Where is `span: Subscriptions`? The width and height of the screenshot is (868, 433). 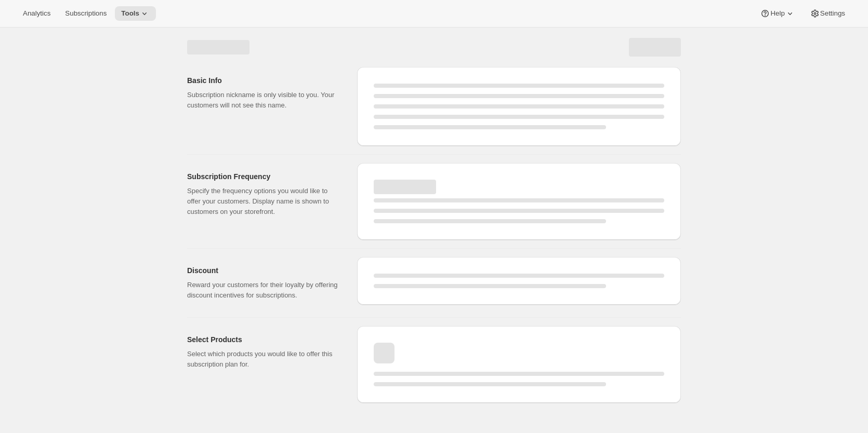 span: Subscriptions is located at coordinates (86, 13).